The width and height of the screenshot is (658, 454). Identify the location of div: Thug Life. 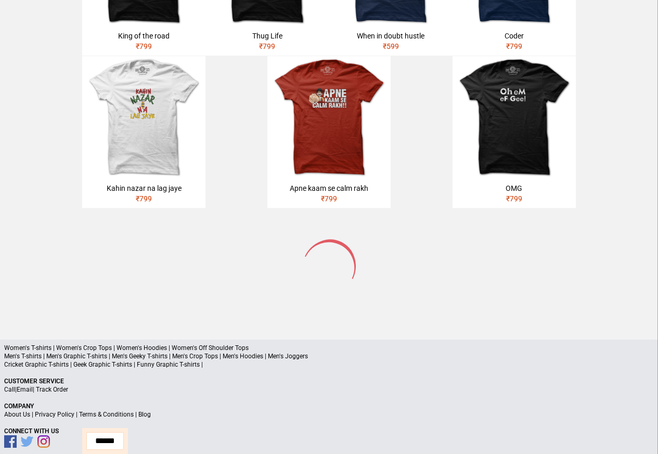
(267, 36).